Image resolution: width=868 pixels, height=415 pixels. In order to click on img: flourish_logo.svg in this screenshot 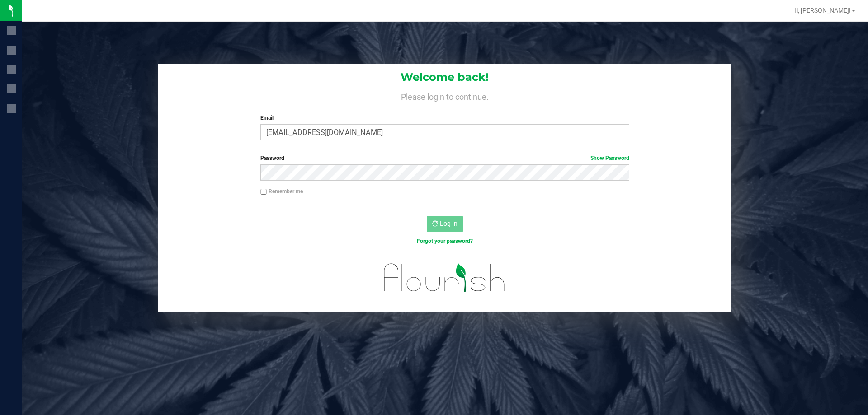, I will do `click(444, 278)`.